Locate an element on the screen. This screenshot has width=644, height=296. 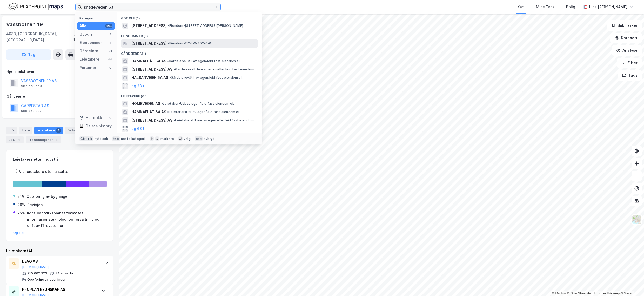
div: Leietakere (66) is located at coordinates (190, 95).